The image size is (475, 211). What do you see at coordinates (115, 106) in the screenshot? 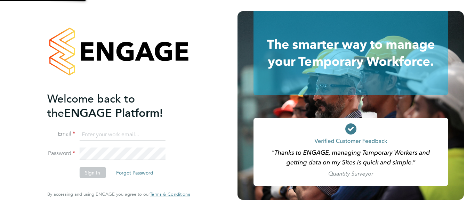
I see `h2: ENGAGE Platform!` at bounding box center [115, 106].